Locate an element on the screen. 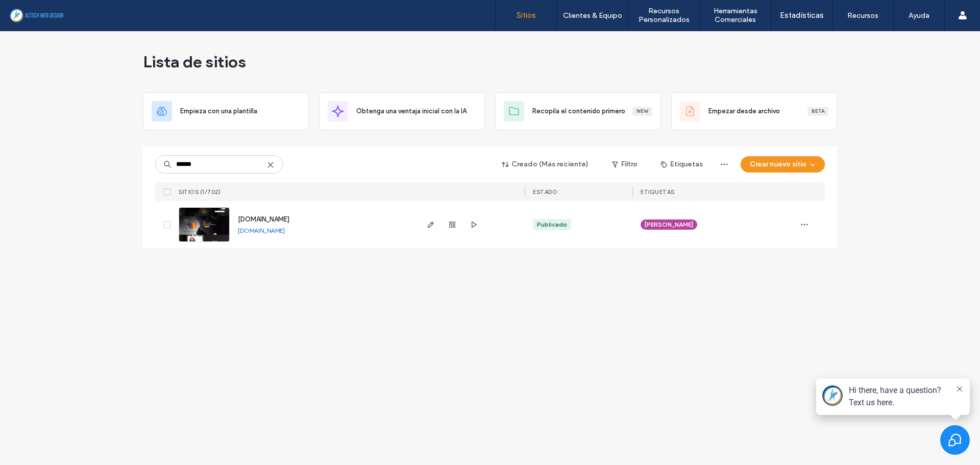 The width and height of the screenshot is (980, 465). div: Recopila el contenido primeroNew is located at coordinates (578, 111).